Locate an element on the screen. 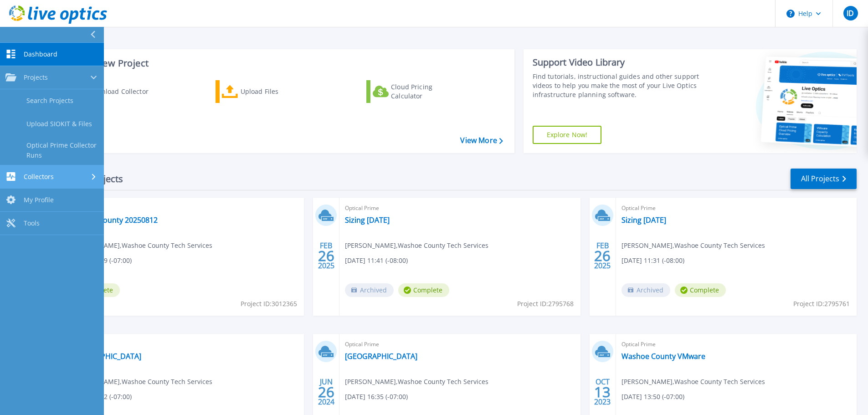 The width and height of the screenshot is (868, 415). a: All Projects is located at coordinates (823, 179).